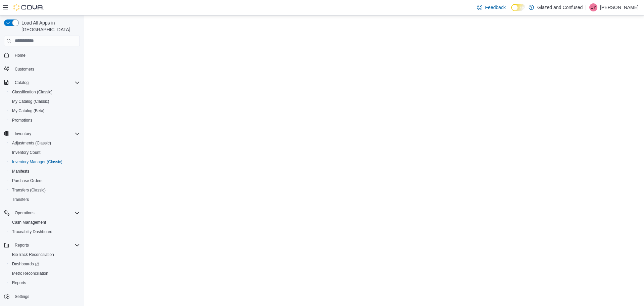 Image resolution: width=644 pixels, height=306 pixels. What do you see at coordinates (492, 8) in the screenshot?
I see `a: Feedback` at bounding box center [492, 8].